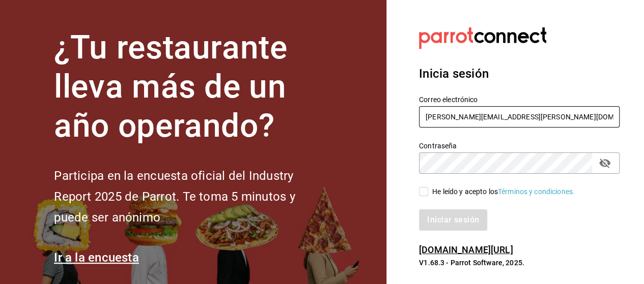 The height and width of the screenshot is (284, 644). Describe the element at coordinates (519, 117) in the screenshot. I see `input: Ingresa tu correo electrónico` at that location.